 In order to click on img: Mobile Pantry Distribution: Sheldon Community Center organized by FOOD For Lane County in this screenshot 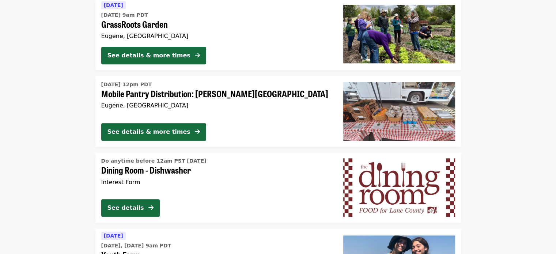, I will do `click(399, 111)`.